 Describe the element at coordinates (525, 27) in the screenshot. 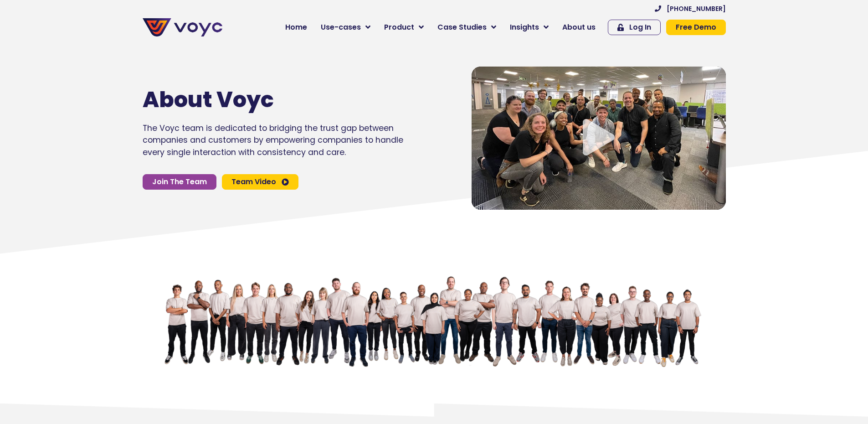

I see `span: Insights` at that location.